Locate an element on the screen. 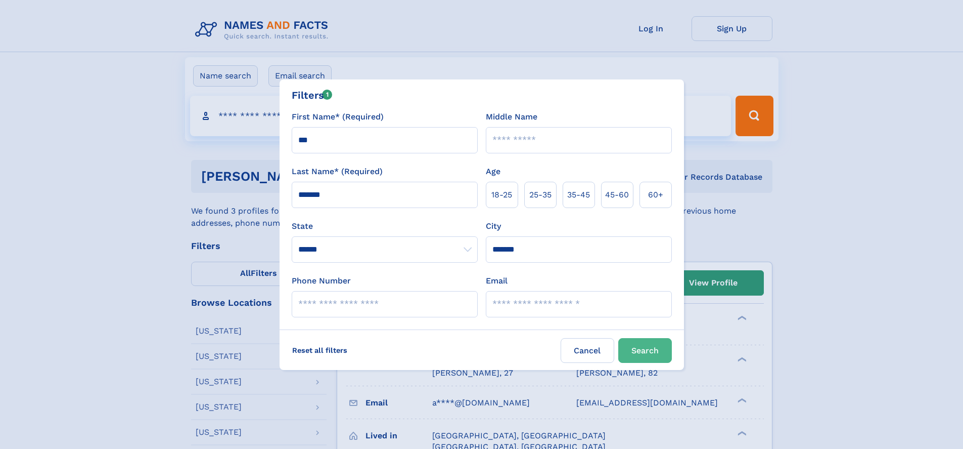 The height and width of the screenshot is (449, 963). label: Phone Number is located at coordinates (321, 281).